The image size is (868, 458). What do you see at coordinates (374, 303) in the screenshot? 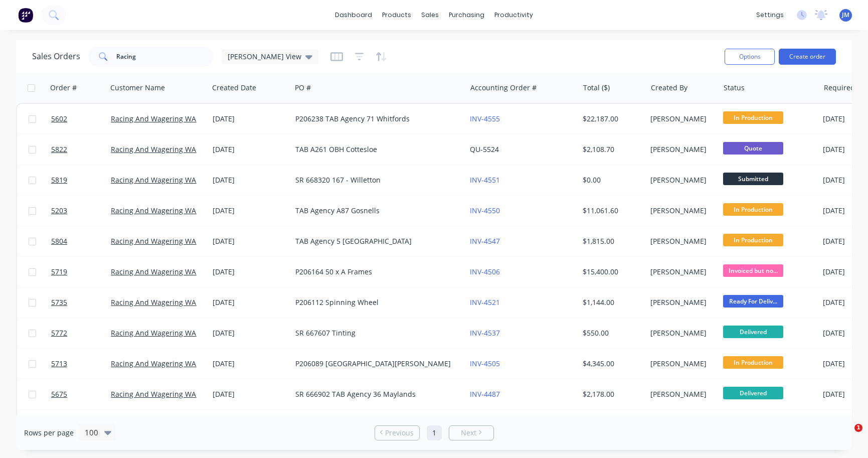
I see `div: P206112 Spinning Wheel` at bounding box center [374, 303].